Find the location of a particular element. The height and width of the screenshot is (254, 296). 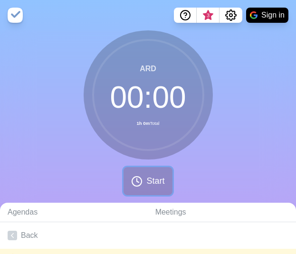

img: timeblocks logo is located at coordinates (15, 15).